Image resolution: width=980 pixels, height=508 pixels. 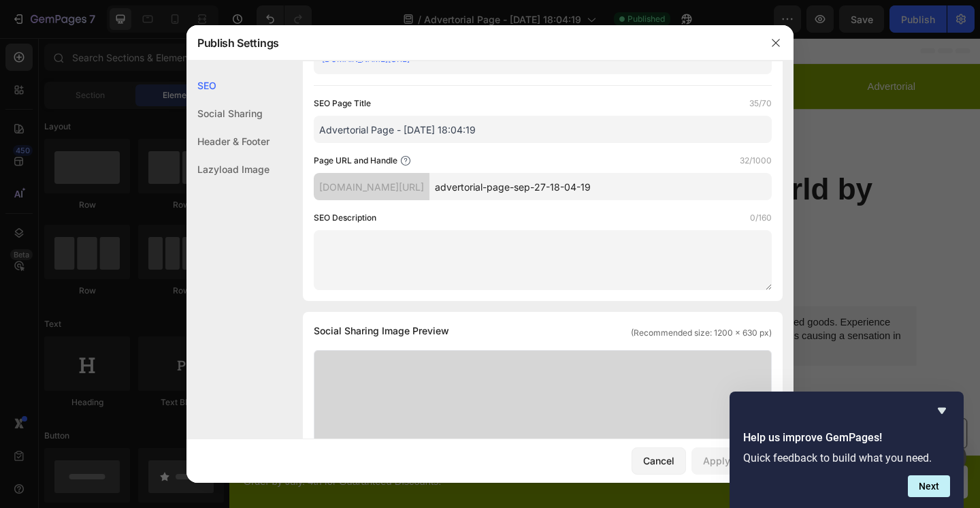 I want to click on div: Publish Settings, so click(x=472, y=43).